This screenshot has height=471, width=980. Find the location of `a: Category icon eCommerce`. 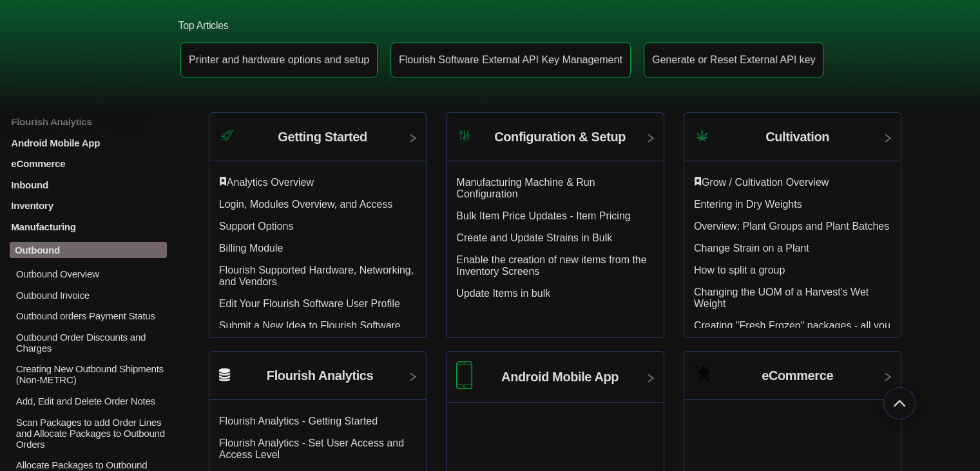

a: Category icon eCommerce is located at coordinates (793, 381).